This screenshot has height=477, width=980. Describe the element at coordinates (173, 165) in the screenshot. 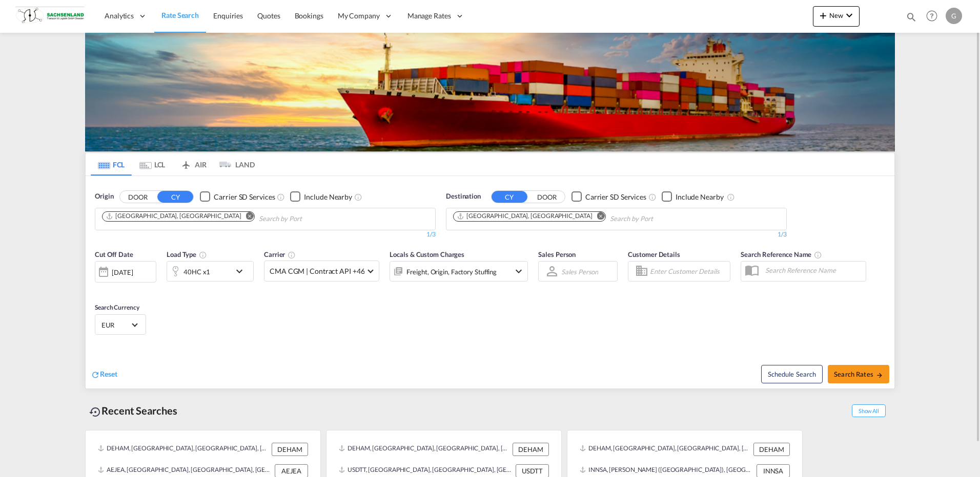

I see `md-pagination-wrapper: Use the left and right arrow keys to navigate between tabs` at that location.